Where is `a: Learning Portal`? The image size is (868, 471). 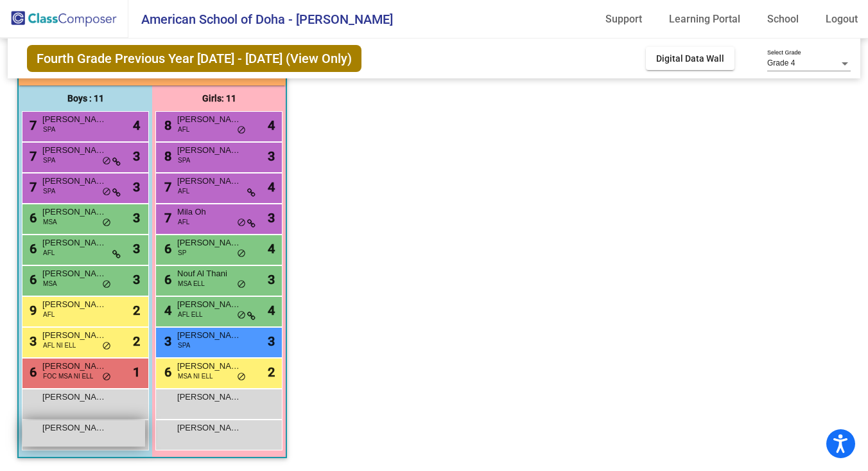
a: Learning Portal is located at coordinates (704, 20).